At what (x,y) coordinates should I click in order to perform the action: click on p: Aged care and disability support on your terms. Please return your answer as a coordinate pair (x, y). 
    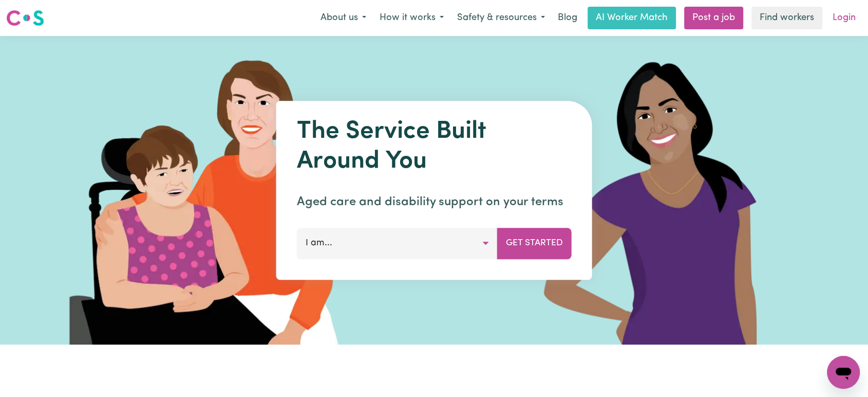
    Looking at the image, I should click on (434, 202).